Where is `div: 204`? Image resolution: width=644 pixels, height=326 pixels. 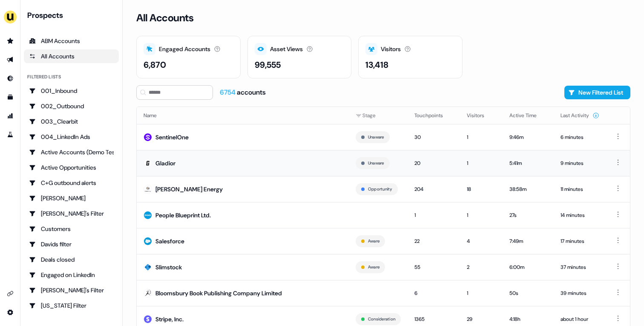 div: 204 is located at coordinates (434, 189).